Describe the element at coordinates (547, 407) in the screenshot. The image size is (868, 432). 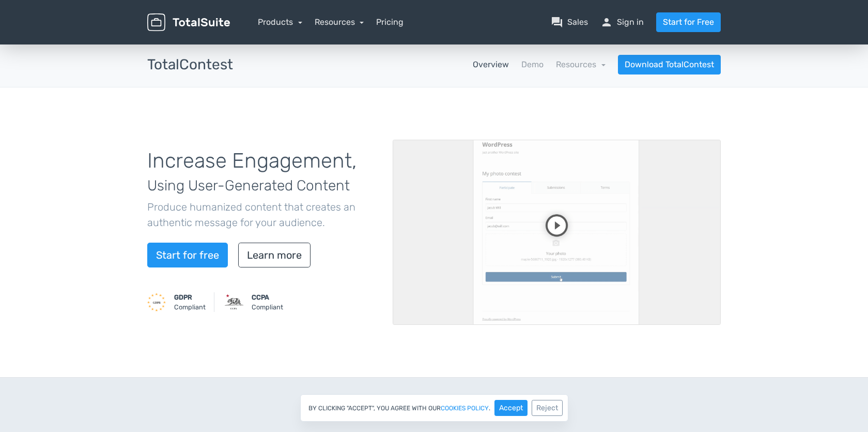
I see `button: Reject` at that location.